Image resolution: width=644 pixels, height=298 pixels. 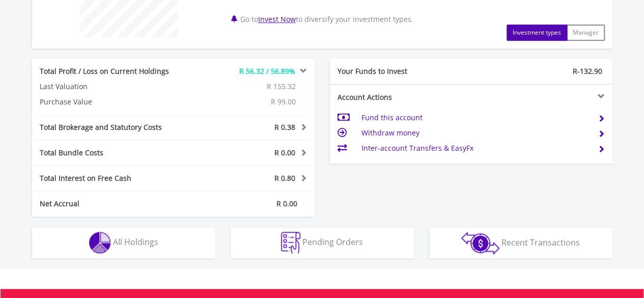 I want to click on button: Pending Orders, so click(x=322, y=243).